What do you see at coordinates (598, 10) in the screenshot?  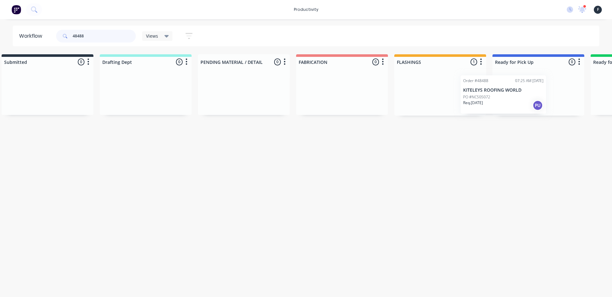 I see `span: F` at bounding box center [598, 10].